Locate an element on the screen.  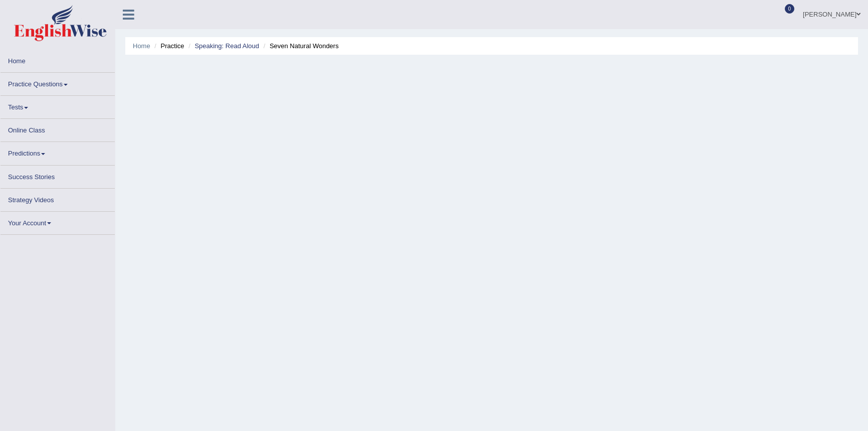
li: Seven Natural Wonders is located at coordinates (300, 45).